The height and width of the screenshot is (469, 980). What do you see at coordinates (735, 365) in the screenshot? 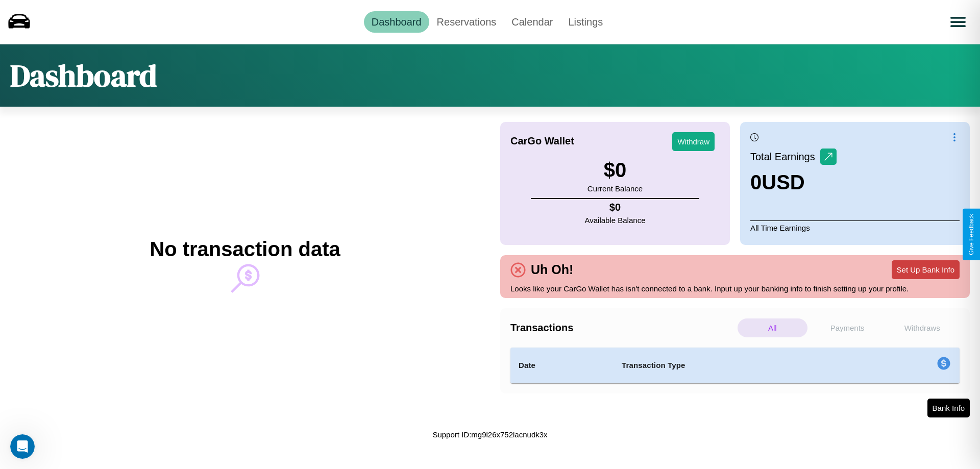
I see `table: simple table` at bounding box center [735, 365].